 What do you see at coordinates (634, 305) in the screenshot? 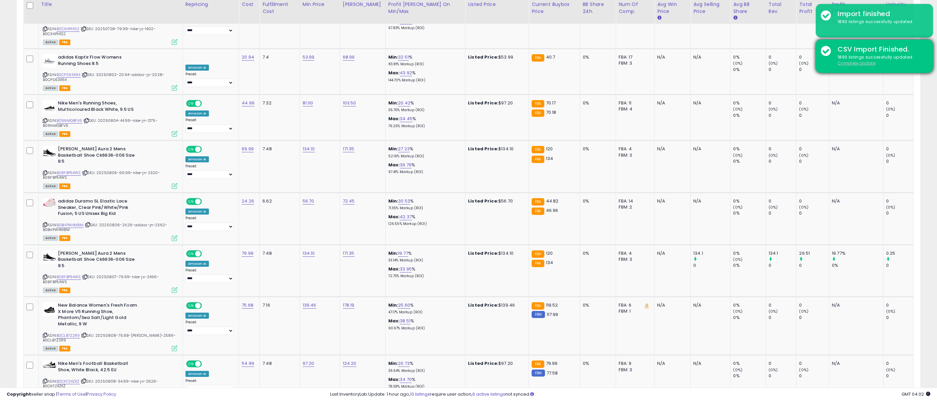
I see `div: FBA: 6` at bounding box center [634, 305].